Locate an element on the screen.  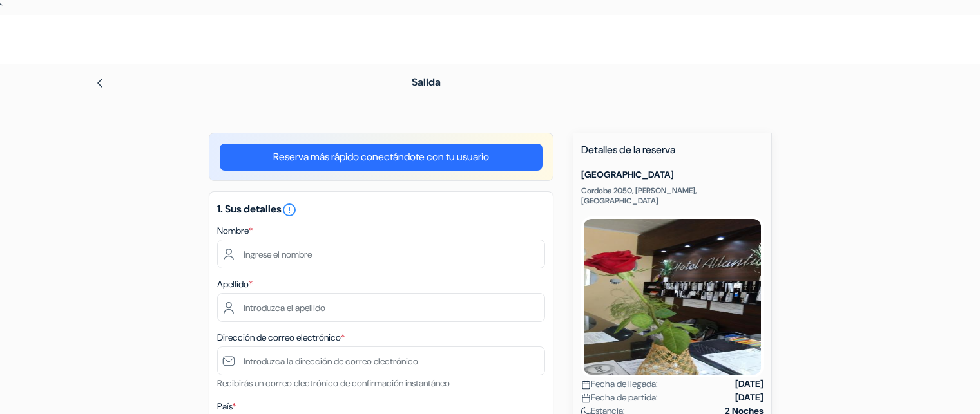
a: error_outline is located at coordinates (289, 208).